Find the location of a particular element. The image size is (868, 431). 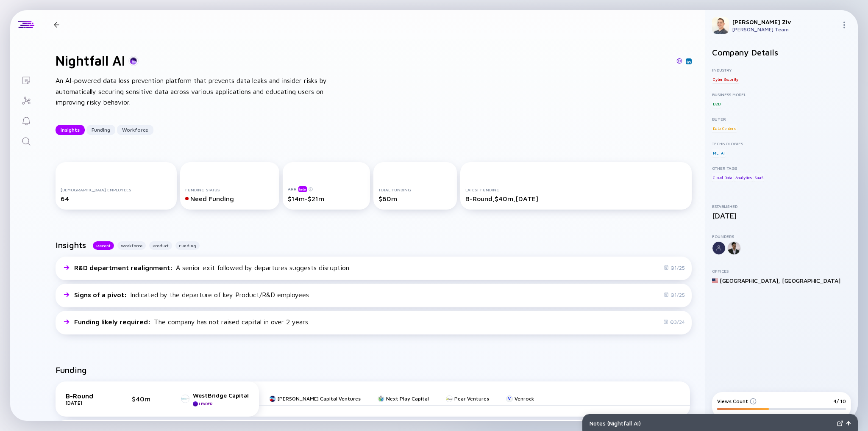

a: Pear Ventures is located at coordinates (467, 399).